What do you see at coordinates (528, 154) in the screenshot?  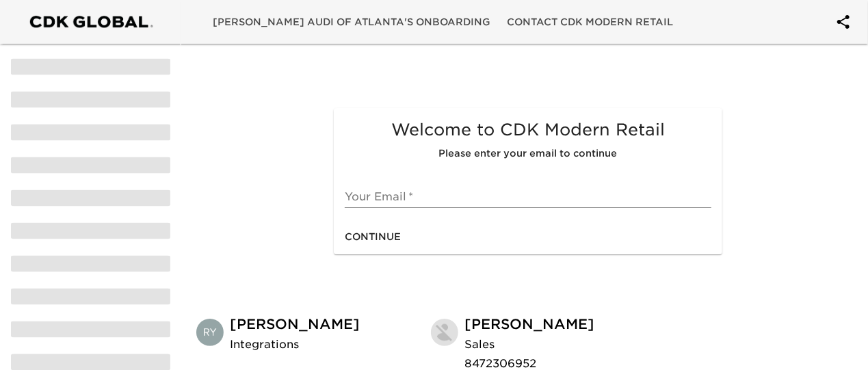 I see `h6: Please enter your email to continue` at bounding box center [528, 154].